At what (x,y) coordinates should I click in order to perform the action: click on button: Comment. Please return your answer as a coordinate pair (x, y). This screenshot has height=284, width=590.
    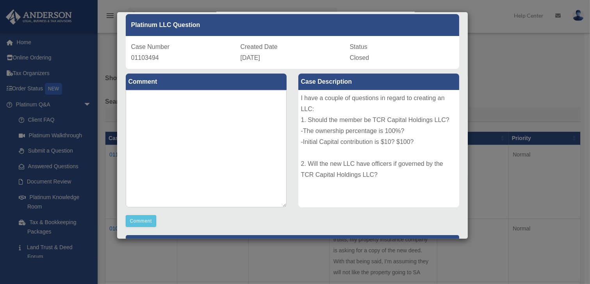
    Looking at the image, I should click on (141, 221).